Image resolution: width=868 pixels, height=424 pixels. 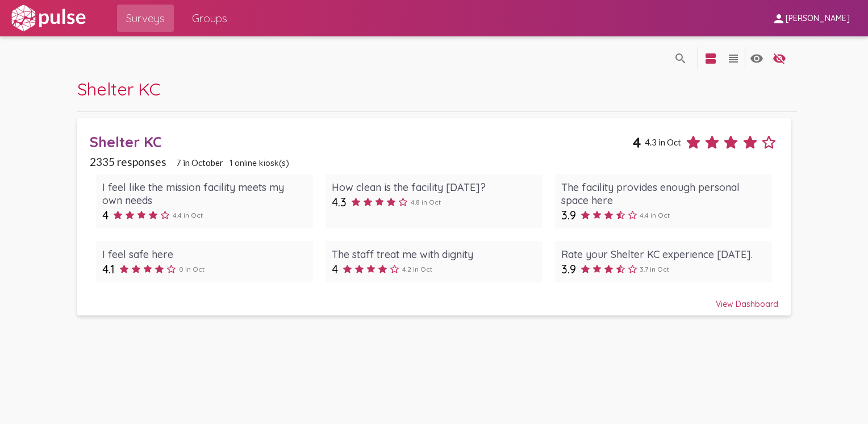 I want to click on div: View Dashboard, so click(x=434, y=299).